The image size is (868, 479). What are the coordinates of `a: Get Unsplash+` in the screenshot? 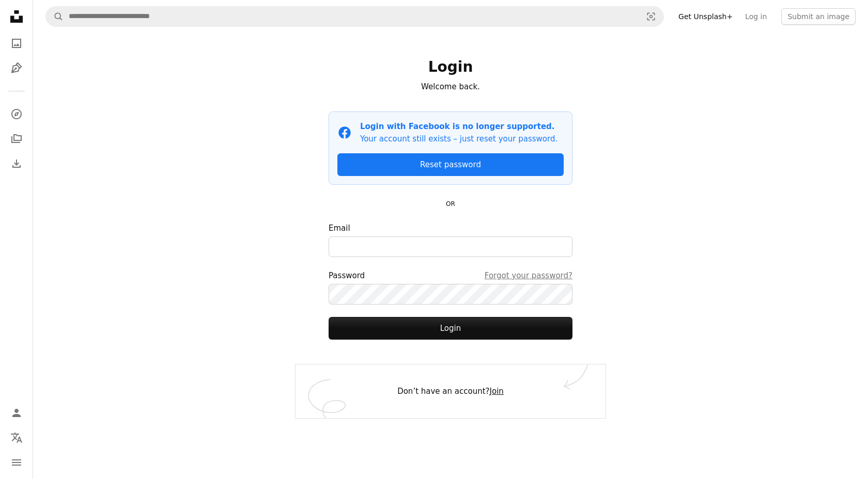 It's located at (706, 16).